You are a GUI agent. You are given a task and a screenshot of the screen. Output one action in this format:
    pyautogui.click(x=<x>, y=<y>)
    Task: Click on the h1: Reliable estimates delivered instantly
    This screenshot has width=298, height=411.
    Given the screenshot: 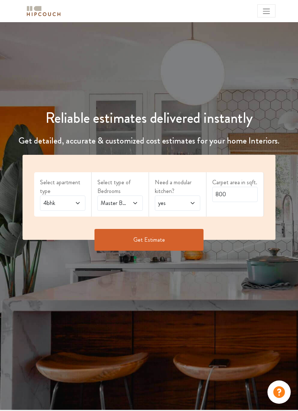 What is the action you would take?
    pyautogui.click(x=149, y=118)
    